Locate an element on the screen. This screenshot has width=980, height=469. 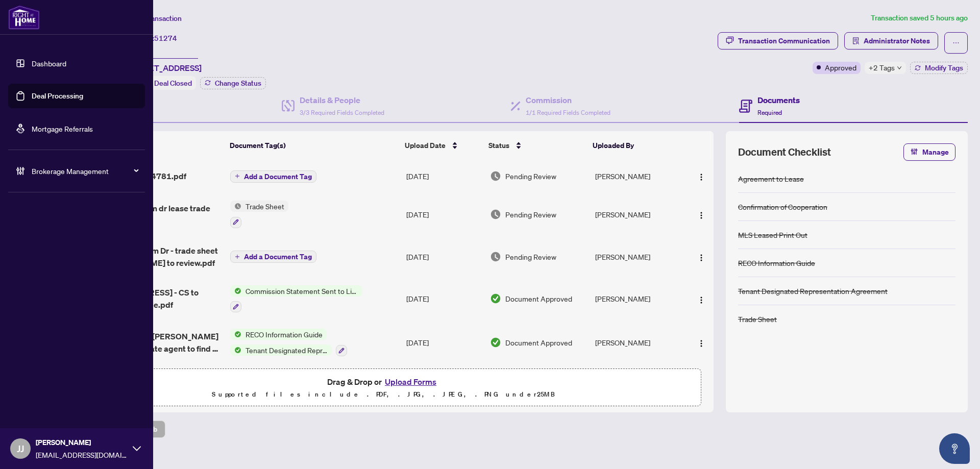
span: Document Checklist is located at coordinates (785, 152).